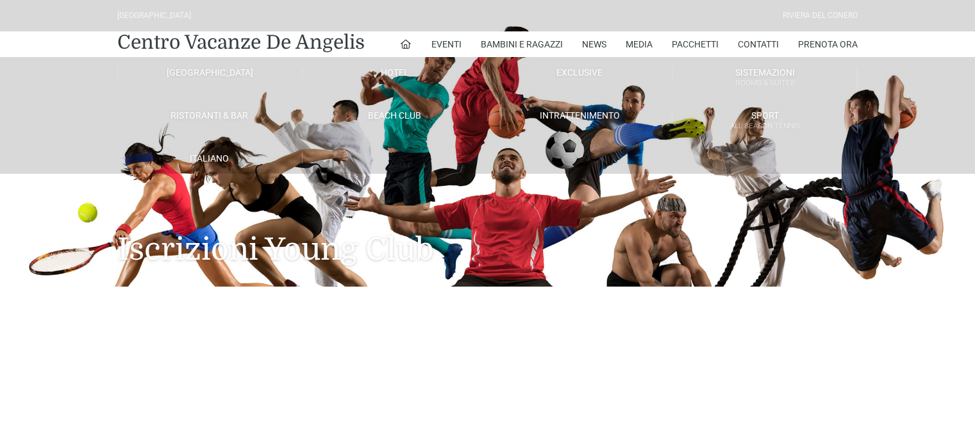 Image resolution: width=975 pixels, height=436 pixels. What do you see at coordinates (446, 44) in the screenshot?
I see `a: Eventi` at bounding box center [446, 44].